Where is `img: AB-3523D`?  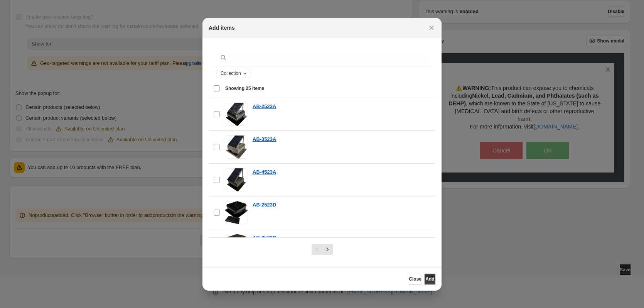
img: AB-3523D is located at coordinates (236, 245).